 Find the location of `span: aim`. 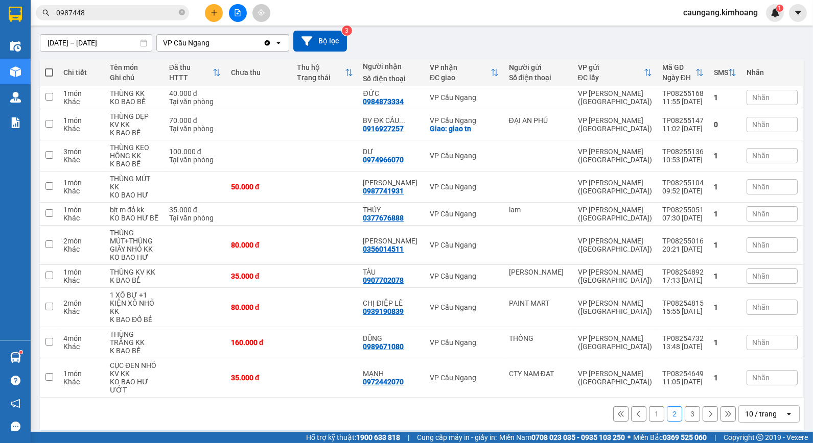

span: aim is located at coordinates (261, 13).